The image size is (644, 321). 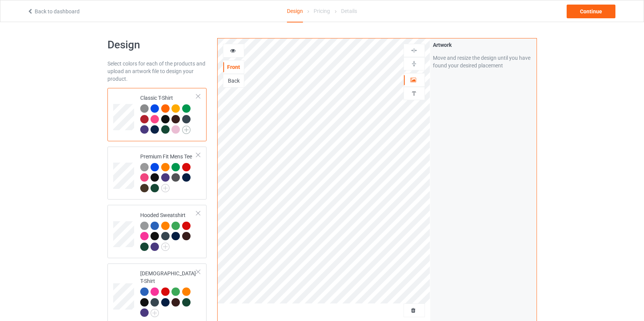 I want to click on div: Move and resize the design until you have found your desired placement, so click(x=483, y=62).